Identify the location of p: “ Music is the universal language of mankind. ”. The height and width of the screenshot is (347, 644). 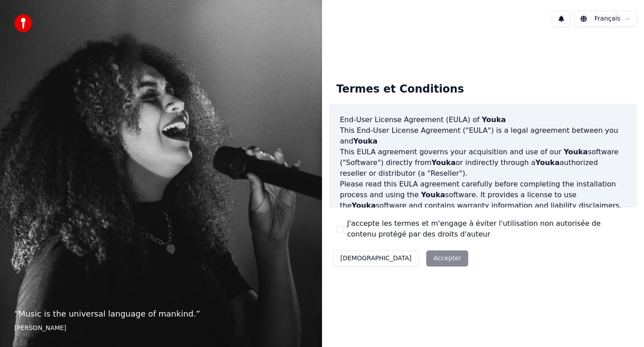
(161, 314).